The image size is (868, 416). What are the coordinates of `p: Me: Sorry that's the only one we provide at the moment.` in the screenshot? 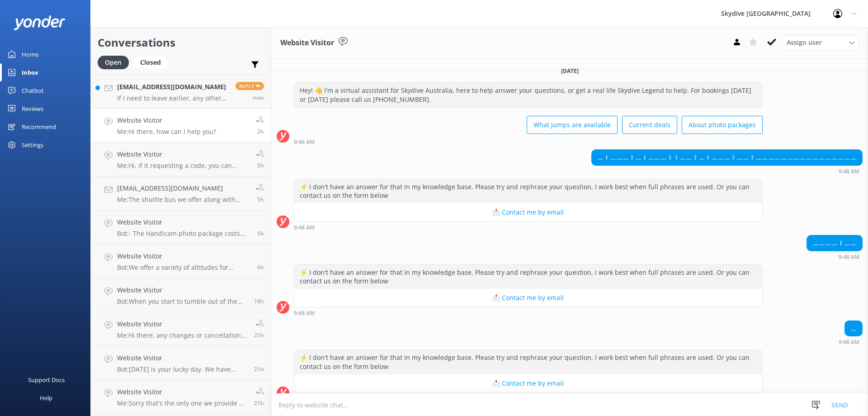 It's located at (182, 403).